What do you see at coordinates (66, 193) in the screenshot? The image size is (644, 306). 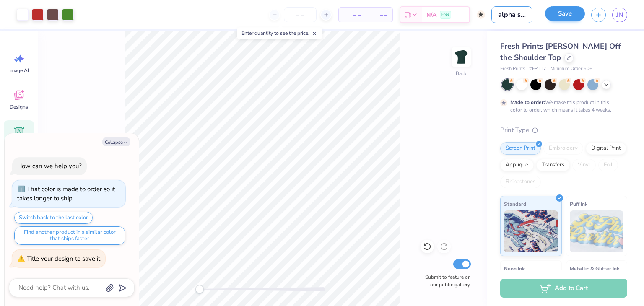 I see `div: That color is made to order so it takes longer to ship.` at bounding box center [66, 193].